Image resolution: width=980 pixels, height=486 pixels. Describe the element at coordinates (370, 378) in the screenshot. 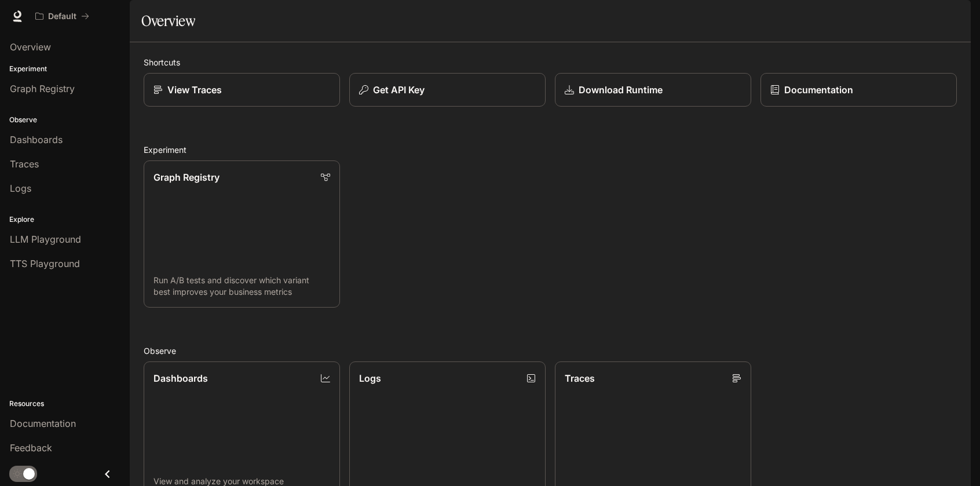

I see `p: Logs` at that location.